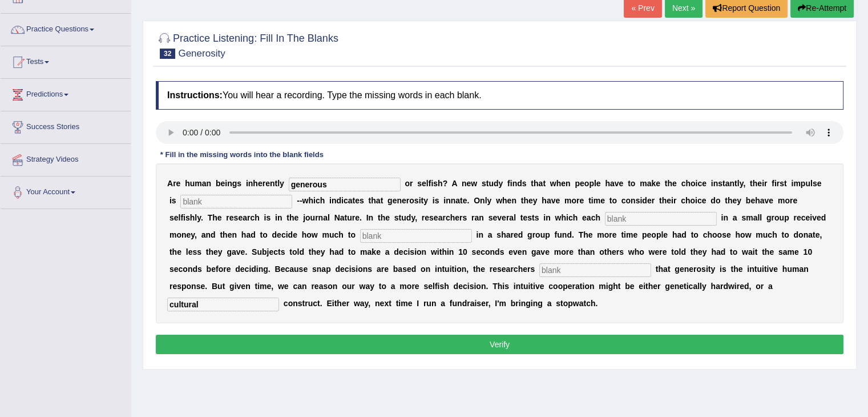  What do you see at coordinates (617, 183) in the screenshot?
I see `b: v` at bounding box center [617, 183].